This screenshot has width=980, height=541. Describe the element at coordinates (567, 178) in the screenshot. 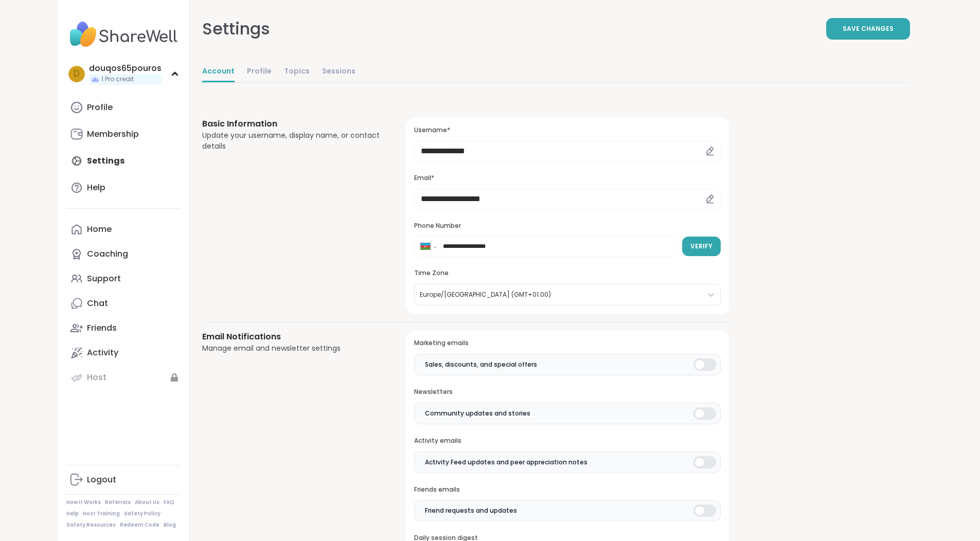

I see `h3: Email*` at that location.